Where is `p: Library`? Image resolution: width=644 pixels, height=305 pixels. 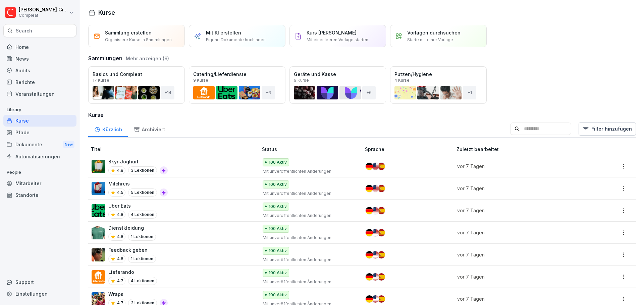 p: Library is located at coordinates (40, 110).